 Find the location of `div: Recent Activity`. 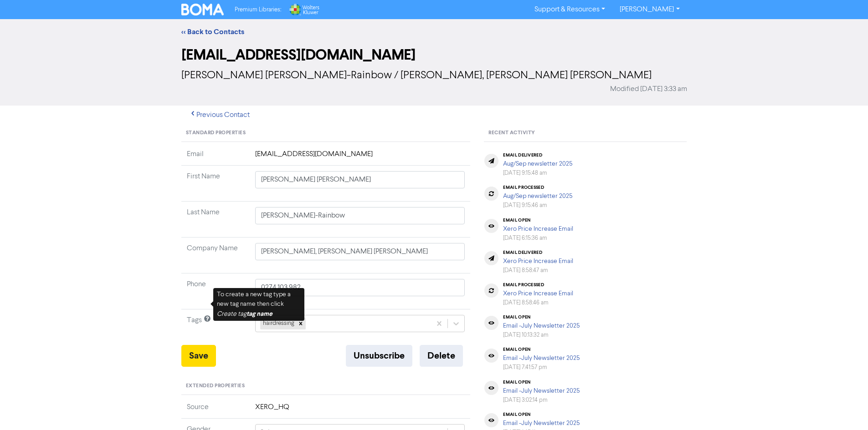

div: Recent Activity is located at coordinates (585, 133).